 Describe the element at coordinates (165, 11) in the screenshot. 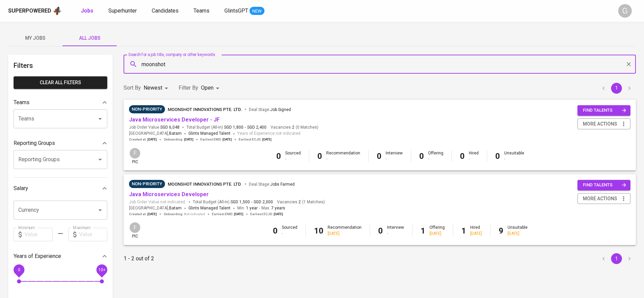

I see `span: Candidates` at that location.